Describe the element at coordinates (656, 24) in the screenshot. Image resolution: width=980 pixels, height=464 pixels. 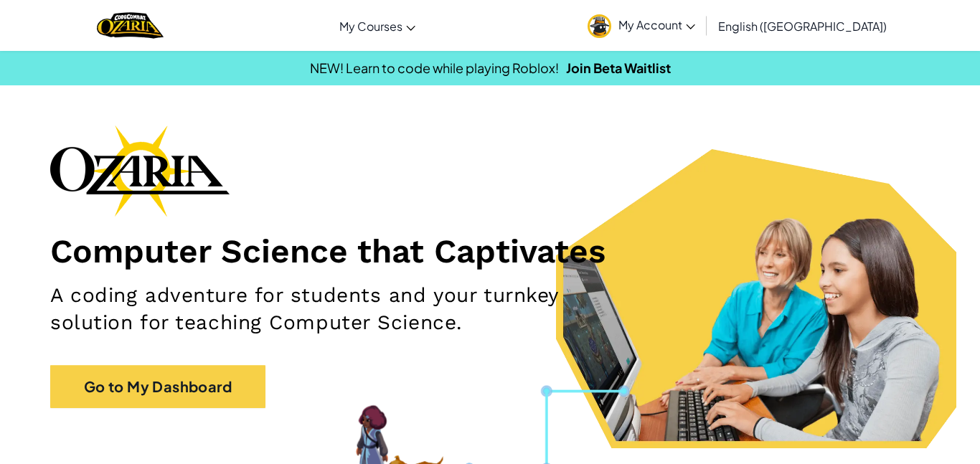
I see `span: My Account` at that location.